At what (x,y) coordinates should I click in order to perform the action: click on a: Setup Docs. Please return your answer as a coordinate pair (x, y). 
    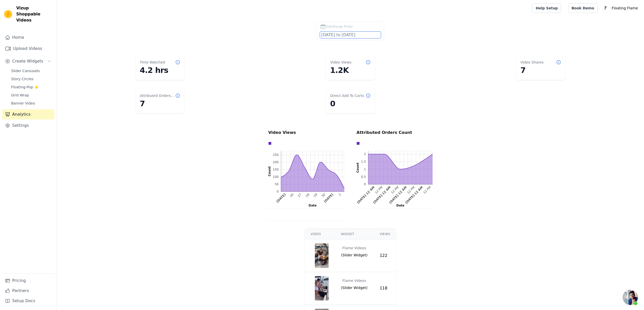
    Looking at the image, I should click on (28, 301).